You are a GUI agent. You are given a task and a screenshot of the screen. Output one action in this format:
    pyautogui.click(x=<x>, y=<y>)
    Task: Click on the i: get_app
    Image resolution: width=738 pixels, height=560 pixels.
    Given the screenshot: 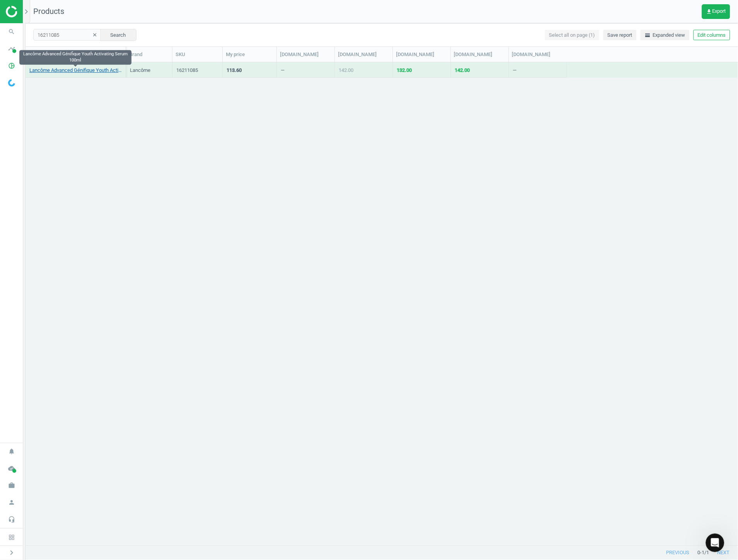 What is the action you would take?
    pyautogui.click(x=709, y=12)
    